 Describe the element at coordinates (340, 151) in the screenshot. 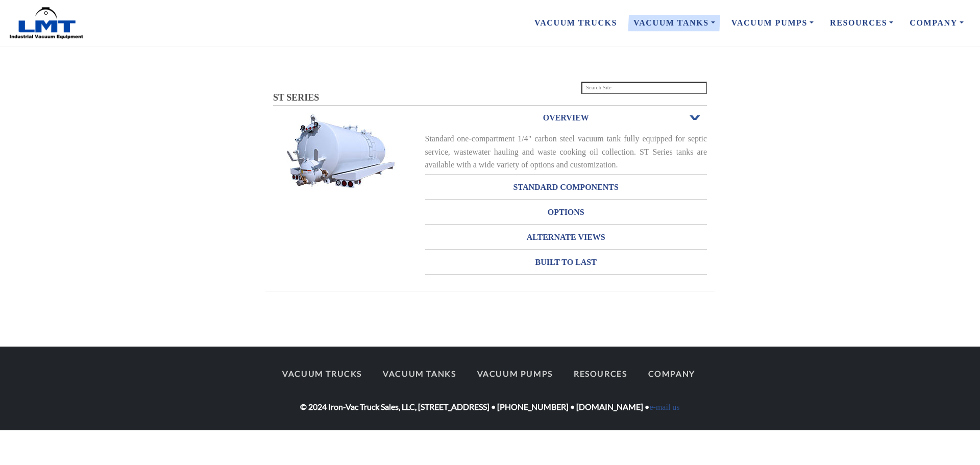

I see `img: Stacks Image 9449` at that location.